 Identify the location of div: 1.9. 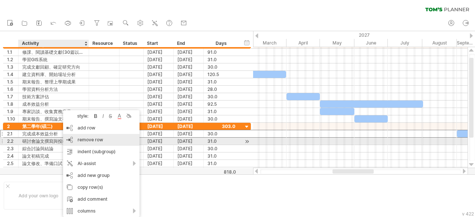
(13, 111).